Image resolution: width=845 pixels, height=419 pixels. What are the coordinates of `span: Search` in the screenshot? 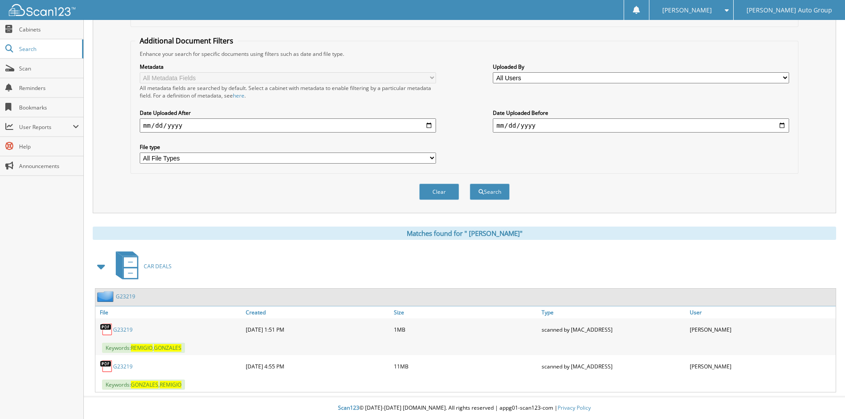 It's located at (48, 49).